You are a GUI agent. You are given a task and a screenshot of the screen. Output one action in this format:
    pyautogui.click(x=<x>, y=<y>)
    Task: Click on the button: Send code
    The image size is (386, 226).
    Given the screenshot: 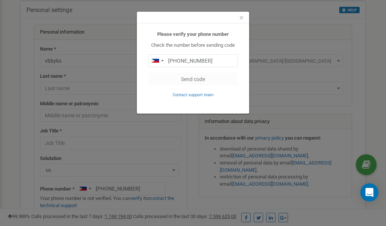 What is the action you would take?
    pyautogui.click(x=193, y=79)
    